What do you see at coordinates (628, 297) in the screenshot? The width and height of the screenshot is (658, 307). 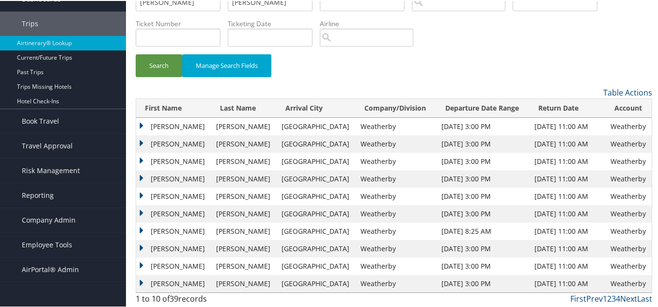 I see `a: Next` at bounding box center [628, 297].